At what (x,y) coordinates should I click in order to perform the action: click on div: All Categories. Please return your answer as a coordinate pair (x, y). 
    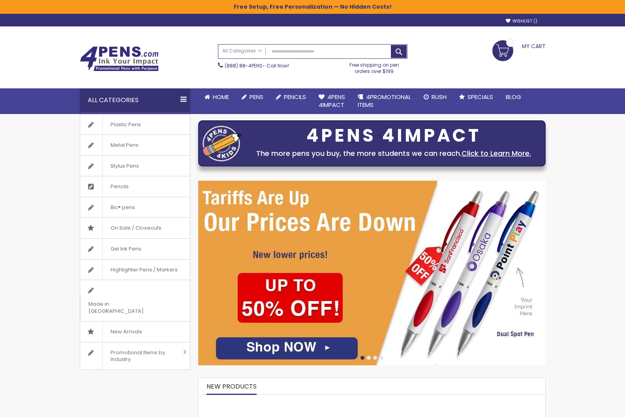
    Looking at the image, I should click on (135, 100).